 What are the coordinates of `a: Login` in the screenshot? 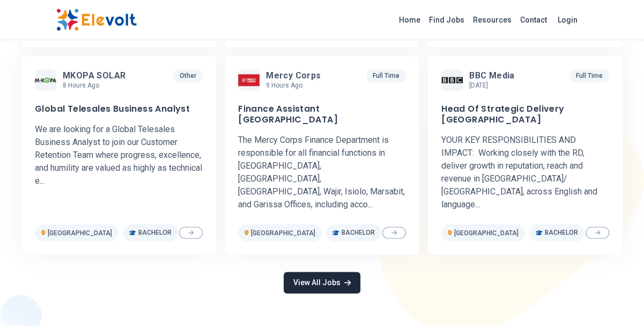 It's located at (567, 20).